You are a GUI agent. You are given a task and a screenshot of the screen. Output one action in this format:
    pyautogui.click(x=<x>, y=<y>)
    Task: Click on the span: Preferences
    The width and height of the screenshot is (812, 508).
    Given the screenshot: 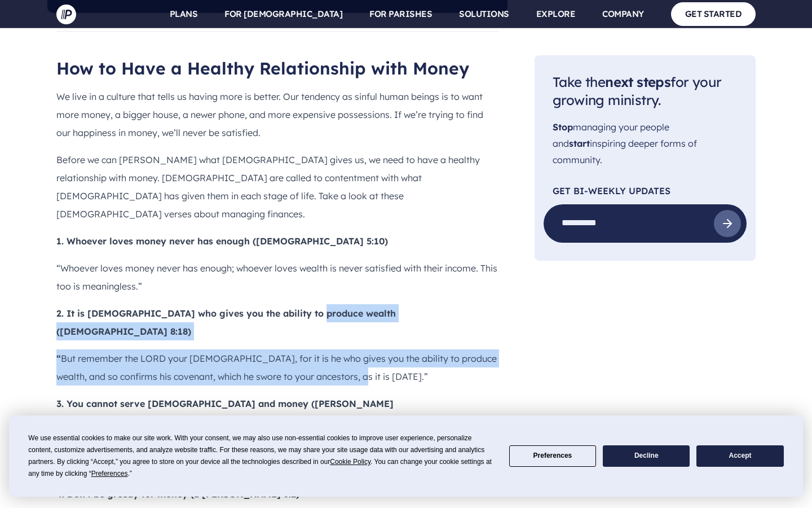 What is the action you would take?
    pyautogui.click(x=109, y=473)
    